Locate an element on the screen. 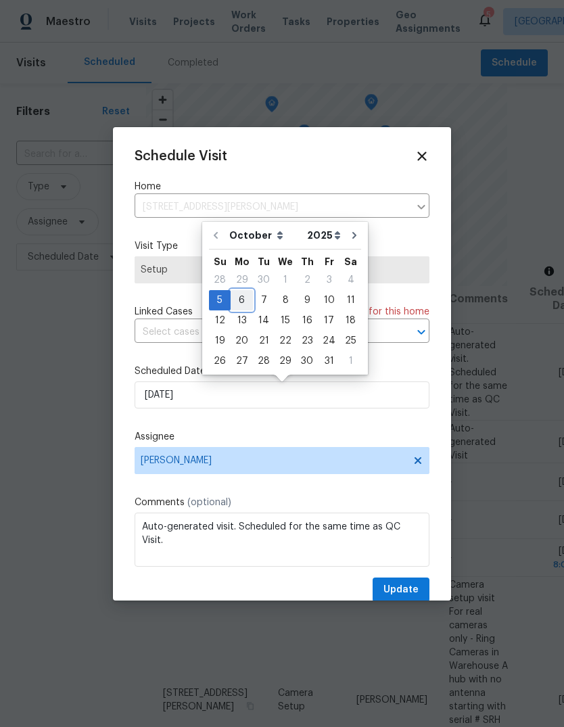 The image size is (564, 727). div: 7 is located at coordinates (264, 300).